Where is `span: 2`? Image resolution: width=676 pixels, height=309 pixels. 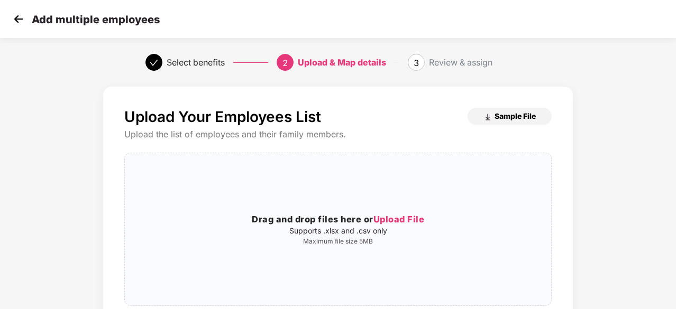 span: 2 is located at coordinates (285, 63).